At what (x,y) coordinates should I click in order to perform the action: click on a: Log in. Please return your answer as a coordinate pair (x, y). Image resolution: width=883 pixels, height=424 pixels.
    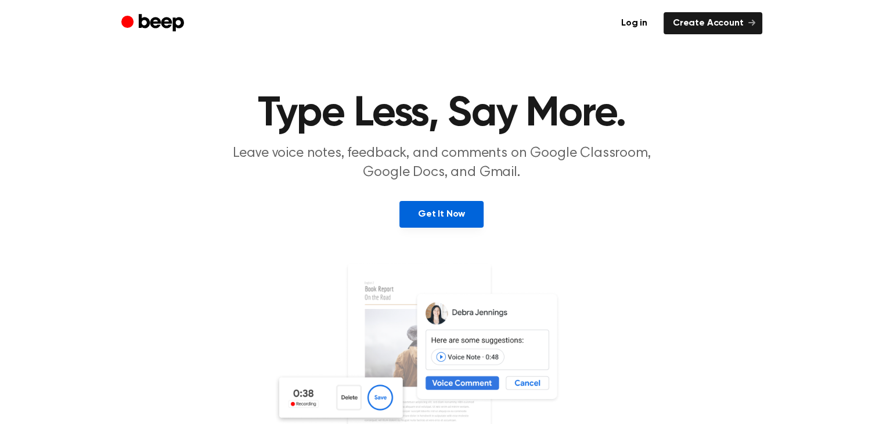
    Looking at the image, I should click on (634, 23).